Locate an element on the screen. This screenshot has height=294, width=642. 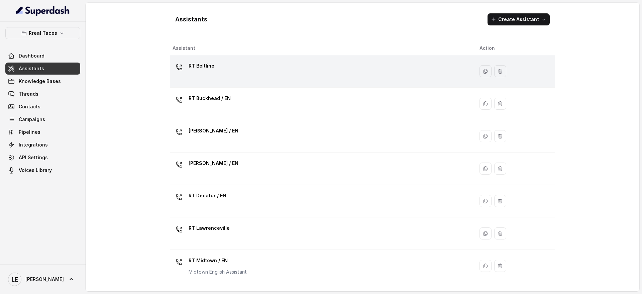
a: Contacts is located at coordinates (43, 107).